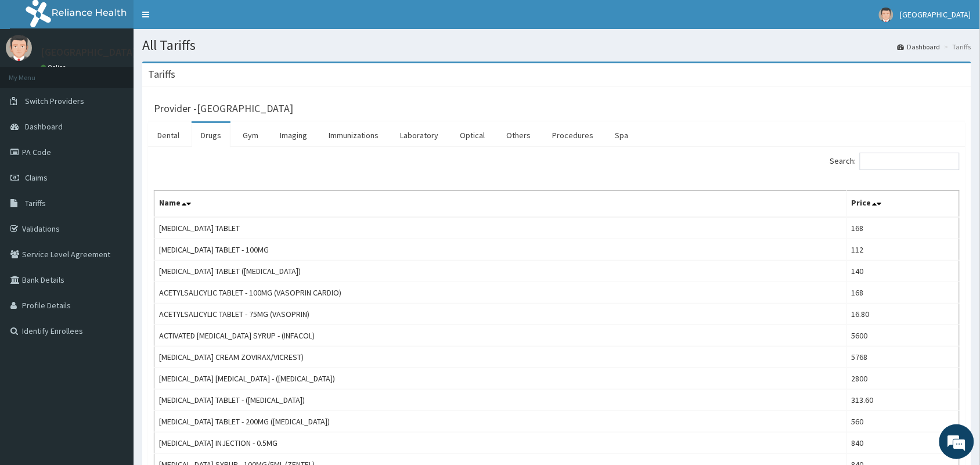  What do you see at coordinates (557, 45) in the screenshot?
I see `h1: All Tariffs` at bounding box center [557, 45].